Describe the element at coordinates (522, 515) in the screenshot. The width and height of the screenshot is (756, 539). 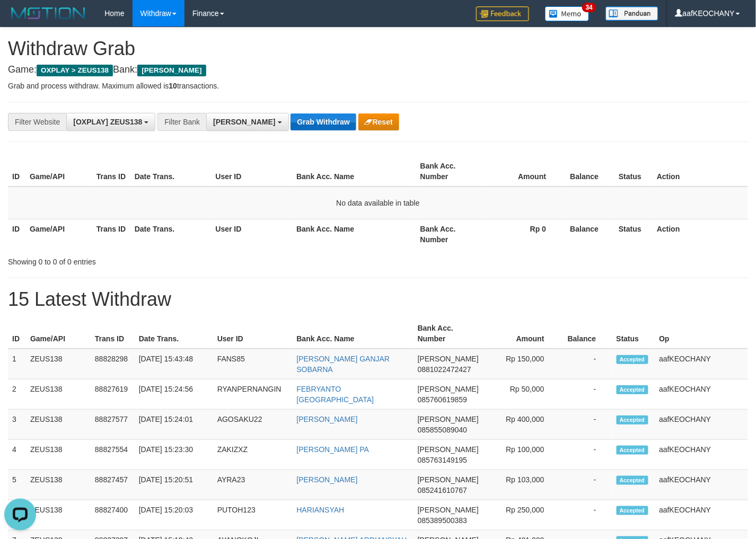
I see `td: Rp 250,000` at that location.